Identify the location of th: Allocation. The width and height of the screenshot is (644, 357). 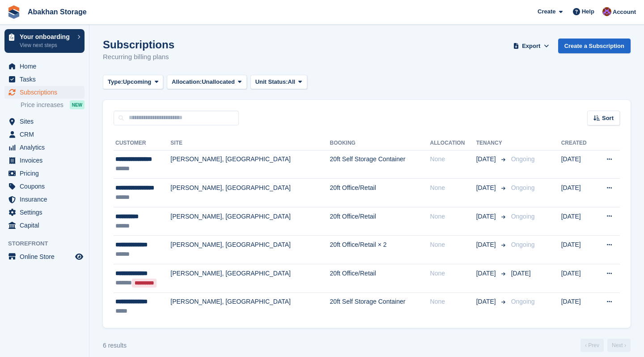
(453, 143).